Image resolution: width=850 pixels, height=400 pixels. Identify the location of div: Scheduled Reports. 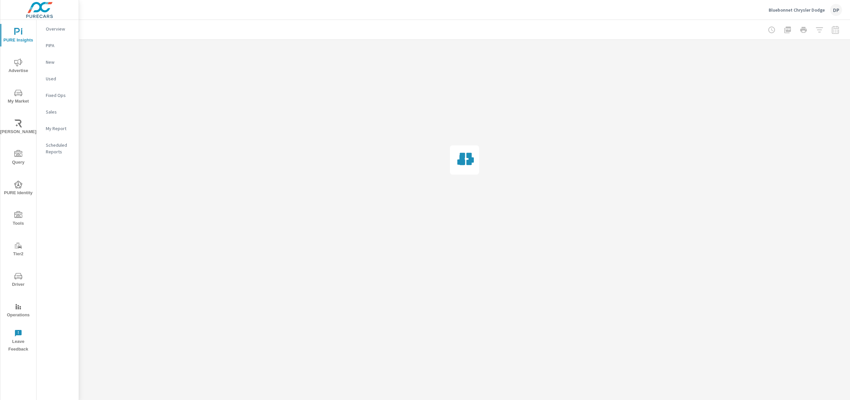
(57, 148).